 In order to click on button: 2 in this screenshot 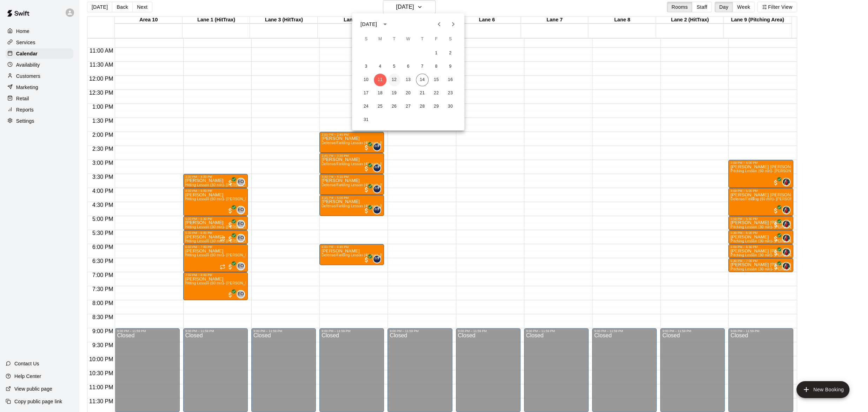, I will do `click(450, 54)`.